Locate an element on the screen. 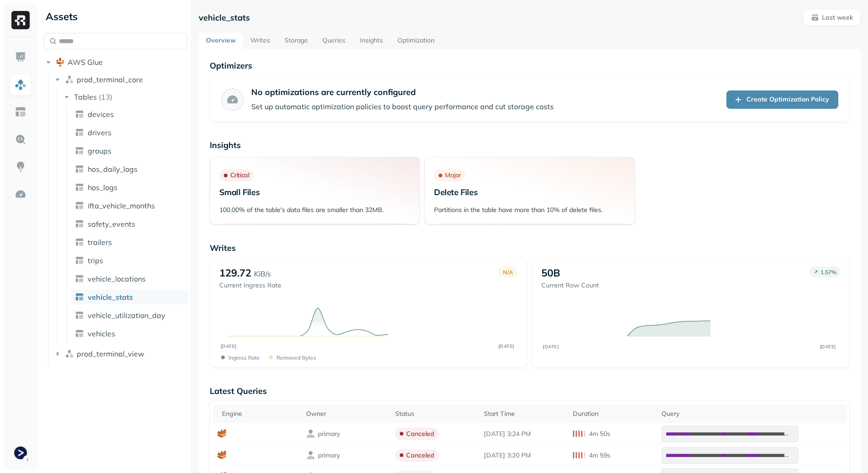 This screenshot has width=868, height=473. a: Writes is located at coordinates (260, 41).